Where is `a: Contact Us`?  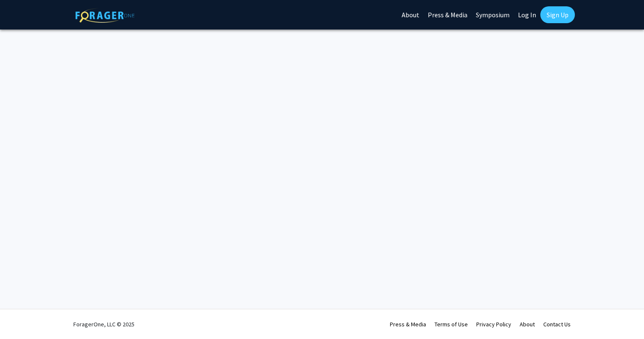
a: Contact Us is located at coordinates (557, 324).